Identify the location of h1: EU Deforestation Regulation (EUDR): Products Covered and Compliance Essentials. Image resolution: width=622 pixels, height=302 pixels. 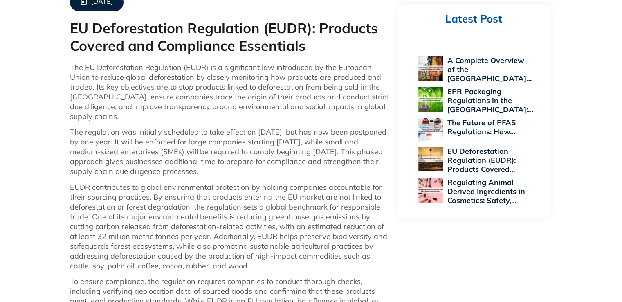
(229, 37).